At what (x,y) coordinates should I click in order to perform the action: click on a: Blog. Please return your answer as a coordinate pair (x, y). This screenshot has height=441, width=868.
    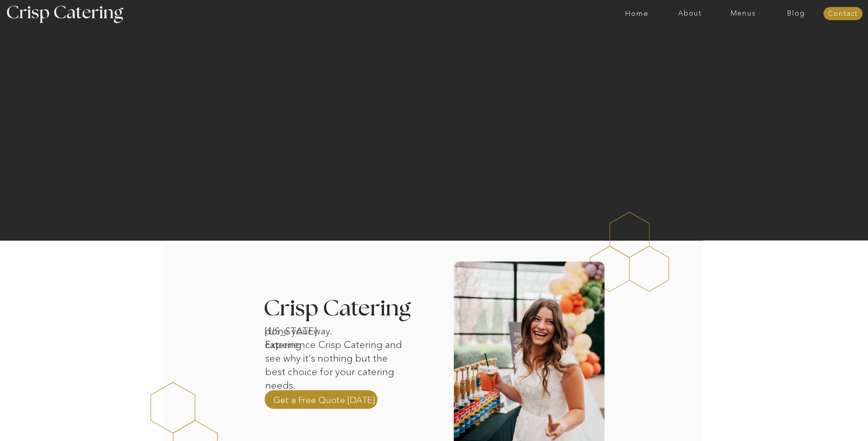
    Looking at the image, I should click on (796, 14).